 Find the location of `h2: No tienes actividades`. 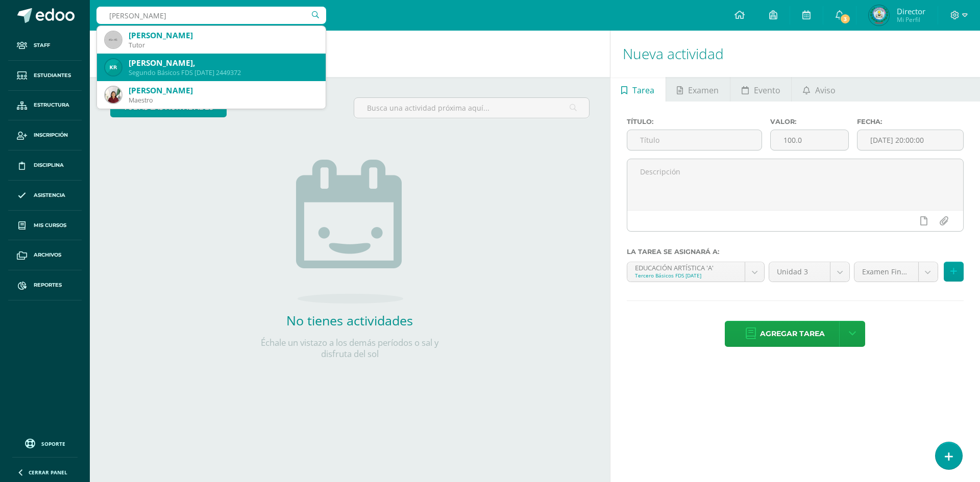

h2: No tienes actividades is located at coordinates (350, 320).